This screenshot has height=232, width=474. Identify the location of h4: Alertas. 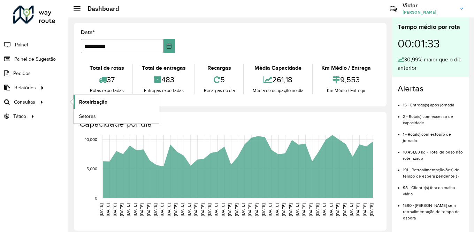
(430, 89).